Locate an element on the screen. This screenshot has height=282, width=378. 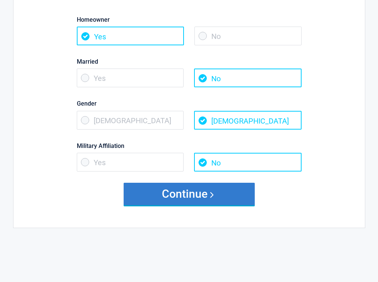
button: Continue is located at coordinates (189, 194).